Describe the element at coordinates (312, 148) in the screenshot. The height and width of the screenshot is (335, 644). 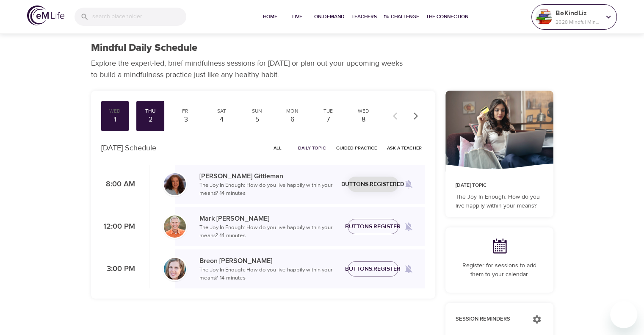
I see `span: Daily Topic` at that location.